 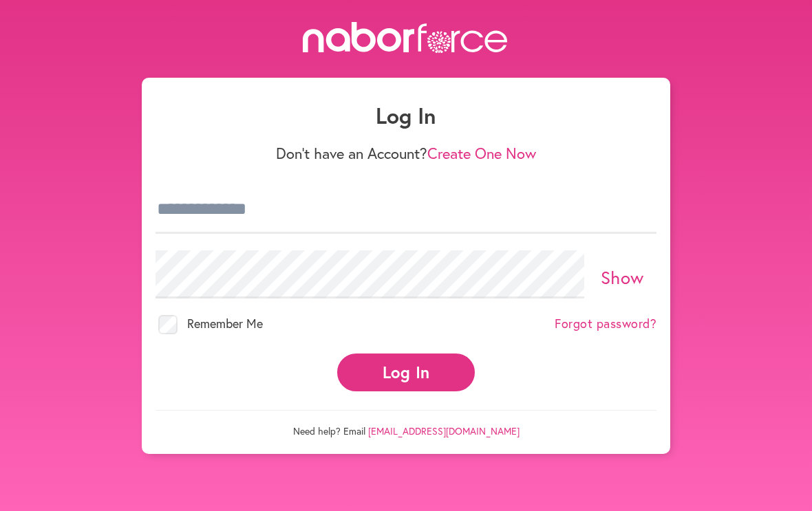 I want to click on h1: Log In, so click(x=406, y=115).